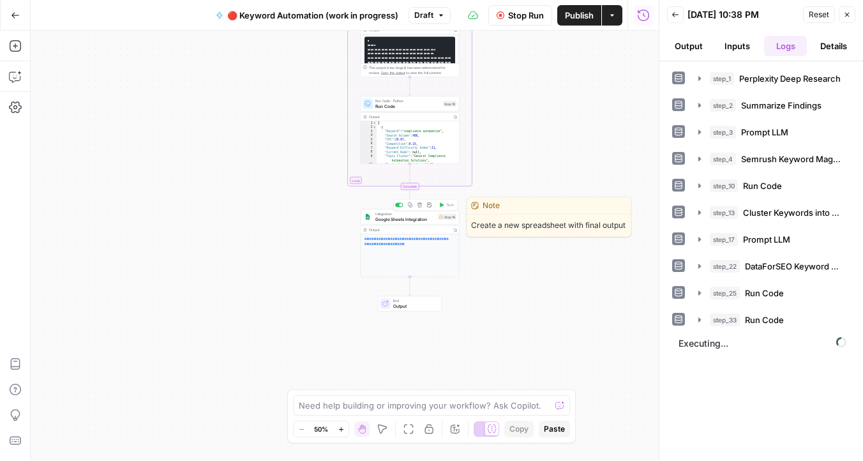 This screenshot has width=863, height=461. Describe the element at coordinates (520, 15) in the screenshot. I see `button: Stop Run` at that location.